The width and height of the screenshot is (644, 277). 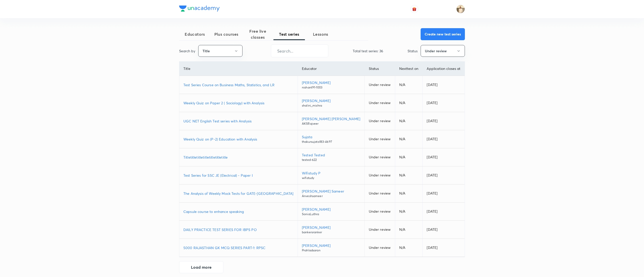 What do you see at coordinates (200, 9) in the screenshot?
I see `a: Company Logo` at bounding box center [200, 9].